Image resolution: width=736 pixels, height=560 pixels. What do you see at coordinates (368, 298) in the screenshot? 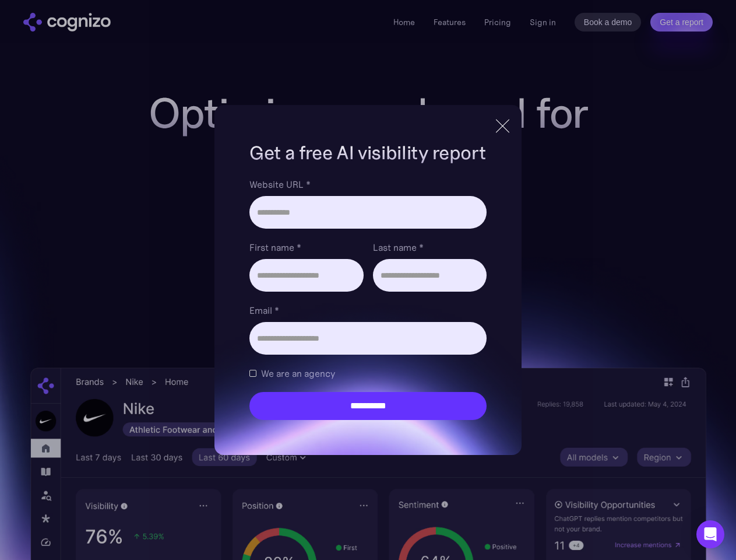
I see `form: Brand Report Form` at bounding box center [368, 298].